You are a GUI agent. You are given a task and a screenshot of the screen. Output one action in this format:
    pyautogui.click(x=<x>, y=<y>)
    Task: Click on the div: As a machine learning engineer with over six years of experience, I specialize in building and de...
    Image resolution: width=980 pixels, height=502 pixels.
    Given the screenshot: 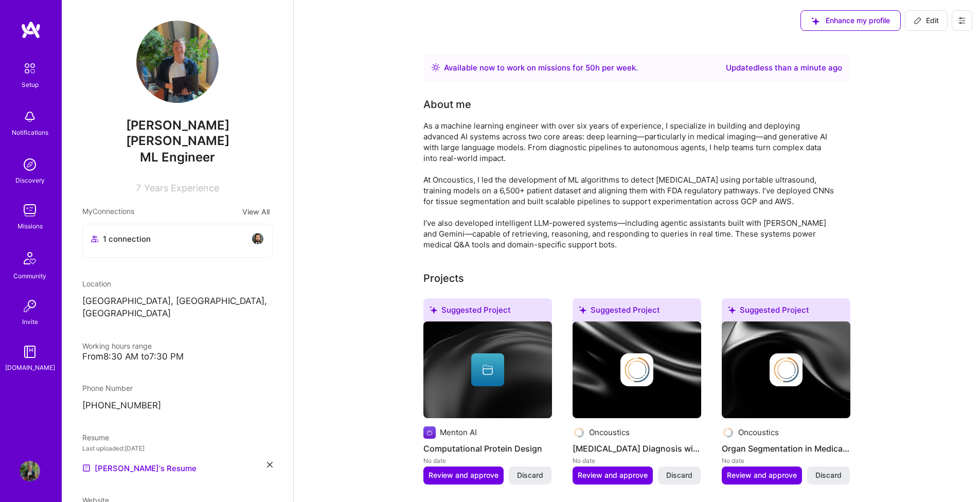 What is the action you would take?
    pyautogui.click(x=629, y=185)
    